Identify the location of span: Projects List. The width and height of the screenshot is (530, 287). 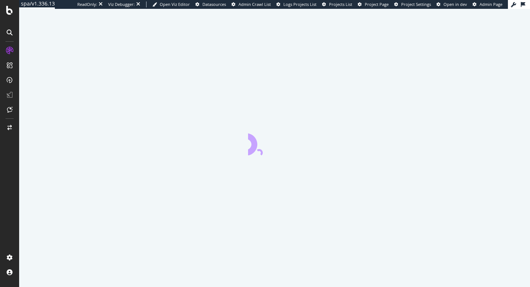
(341, 4).